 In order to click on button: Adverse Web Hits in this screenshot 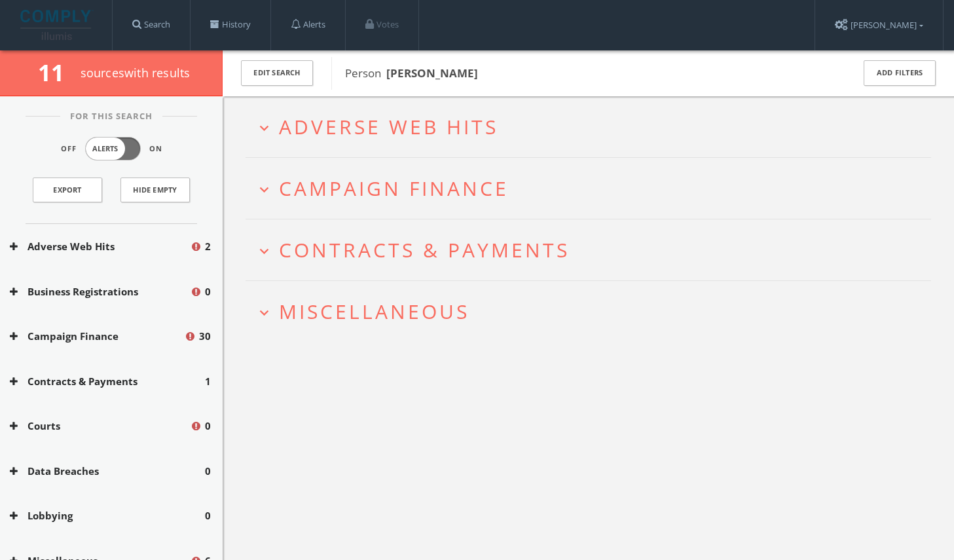, I will do `click(100, 246)`.